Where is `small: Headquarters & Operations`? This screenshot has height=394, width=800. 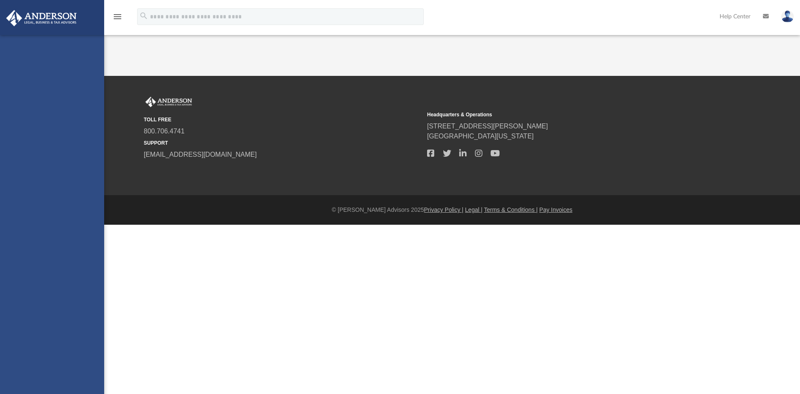 small: Headquarters & Operations is located at coordinates (566, 115).